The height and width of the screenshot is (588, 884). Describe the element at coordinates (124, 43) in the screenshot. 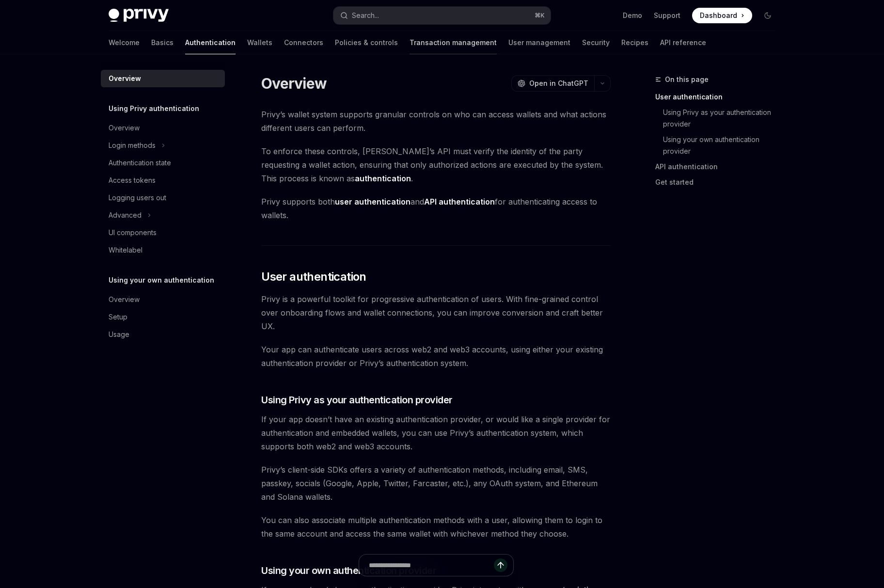

I see `a: Welcome` at that location.